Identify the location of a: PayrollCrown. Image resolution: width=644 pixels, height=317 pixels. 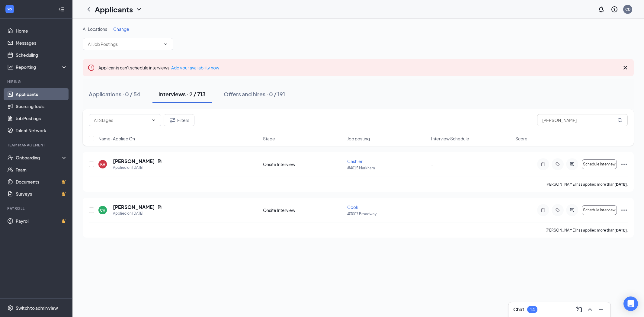
(41, 221).